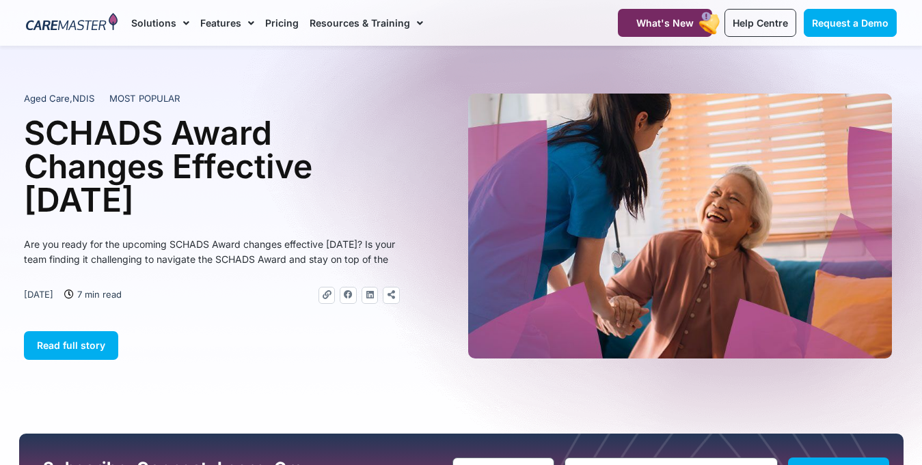 This screenshot has height=465, width=922. I want to click on span: Help Centre, so click(760, 23).